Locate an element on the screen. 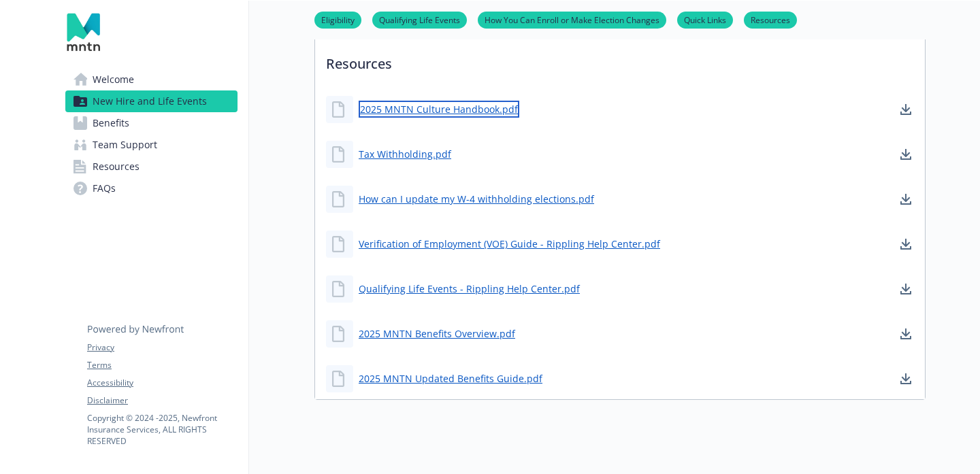 The width and height of the screenshot is (980, 474). a: FAQs is located at coordinates (151, 189).